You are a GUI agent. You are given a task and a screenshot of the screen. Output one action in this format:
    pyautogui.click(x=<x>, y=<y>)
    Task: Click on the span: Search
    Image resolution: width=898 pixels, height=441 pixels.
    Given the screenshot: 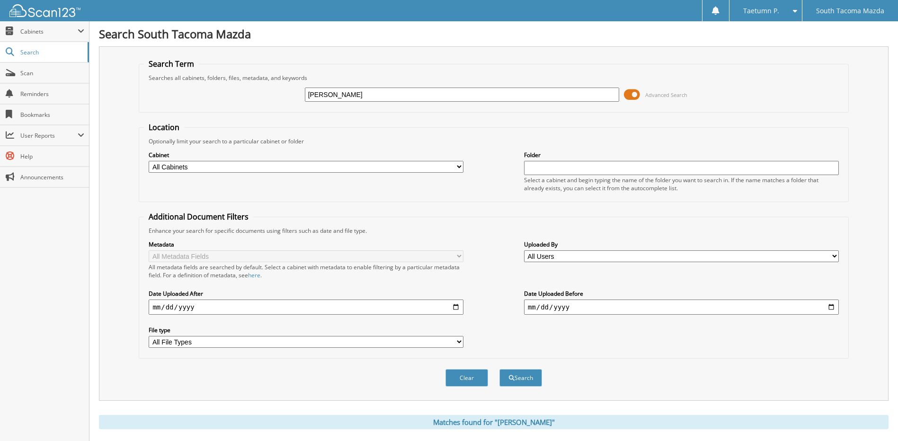 What is the action you would take?
    pyautogui.click(x=52, y=52)
    